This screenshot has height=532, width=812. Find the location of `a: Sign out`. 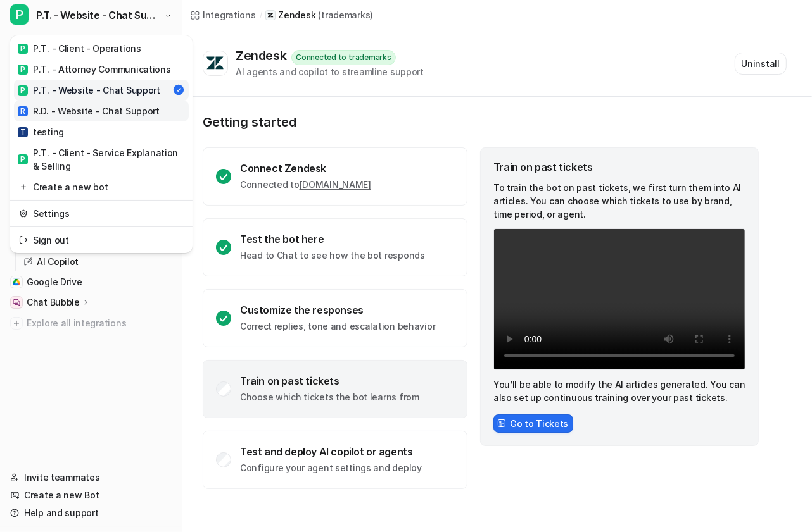

a: Sign out is located at coordinates (101, 240).